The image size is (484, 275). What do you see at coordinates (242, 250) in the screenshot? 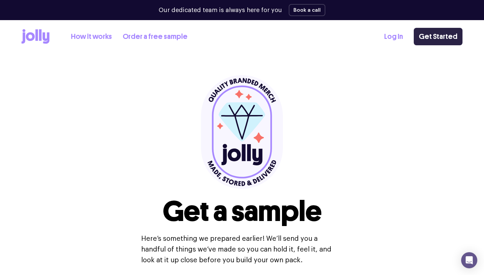
I see `p: Here’s something we prepared earlier! We’ll send you a handful of things we’ve made so you can ho...` at bounding box center [242, 250].